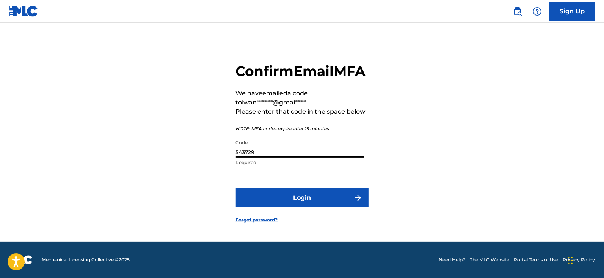  What do you see at coordinates (21, 259) in the screenshot?
I see `img: logo` at bounding box center [21, 259].